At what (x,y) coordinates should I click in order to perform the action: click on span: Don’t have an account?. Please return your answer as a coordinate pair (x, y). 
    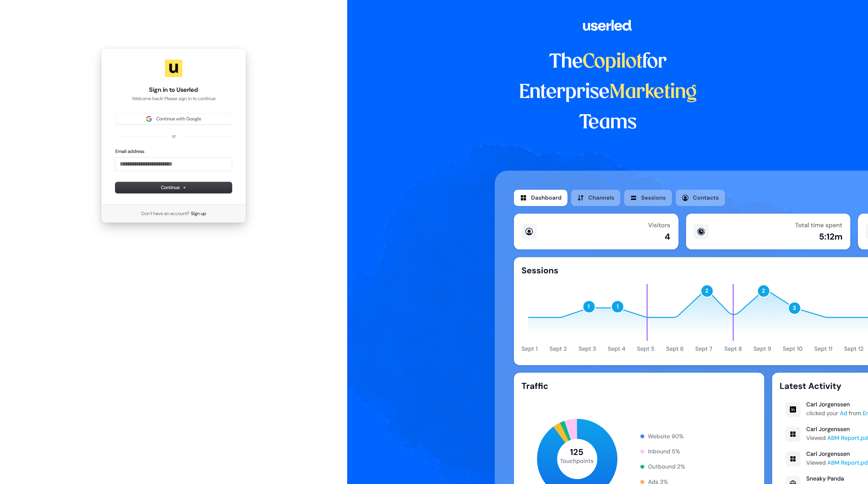
    Looking at the image, I should click on (166, 214).